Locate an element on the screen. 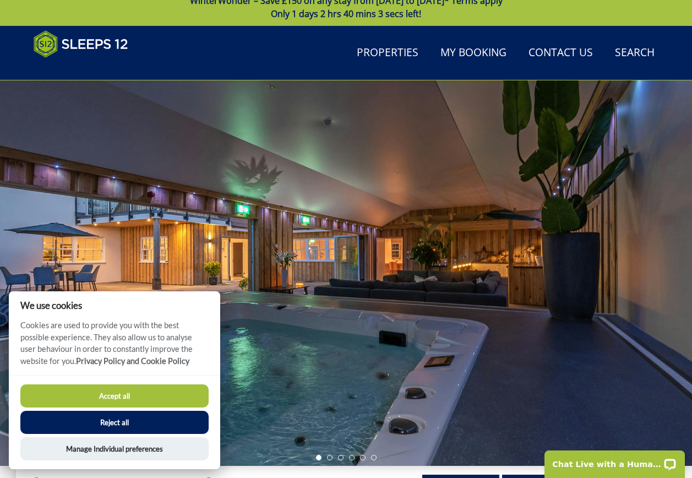 The image size is (692, 478). a: Contact Us is located at coordinates (560, 53).